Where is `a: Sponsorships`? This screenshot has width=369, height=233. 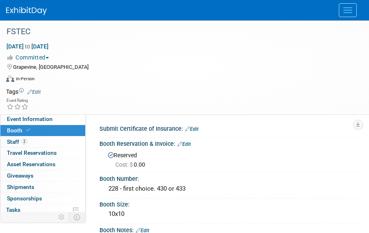 a: Sponsorships is located at coordinates (43, 199).